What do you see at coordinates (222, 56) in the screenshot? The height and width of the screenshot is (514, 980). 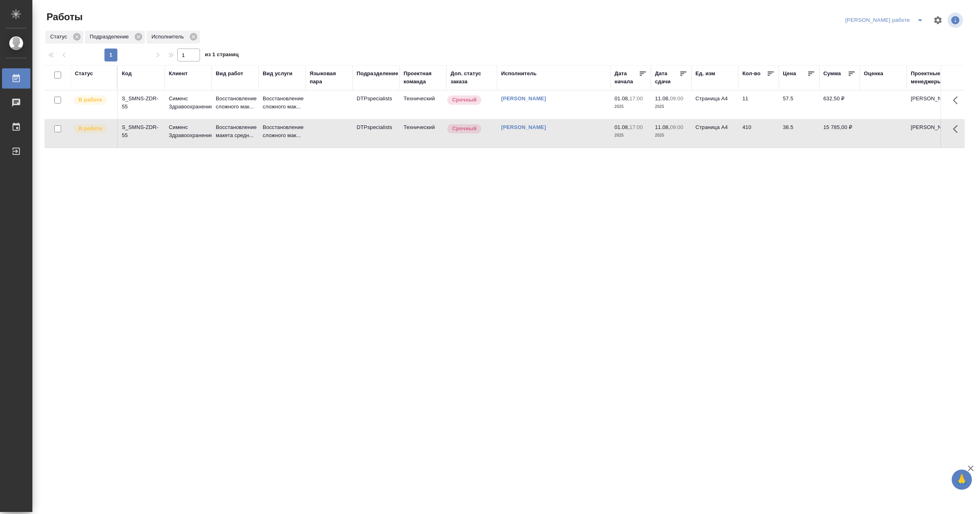 I see `span: из 1 страниц` at bounding box center [222, 56].